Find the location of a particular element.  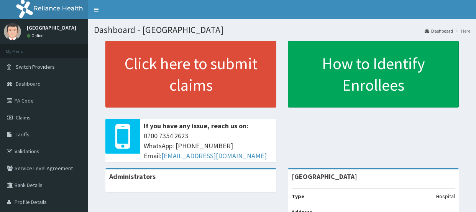

li: Here is located at coordinates (462, 31).